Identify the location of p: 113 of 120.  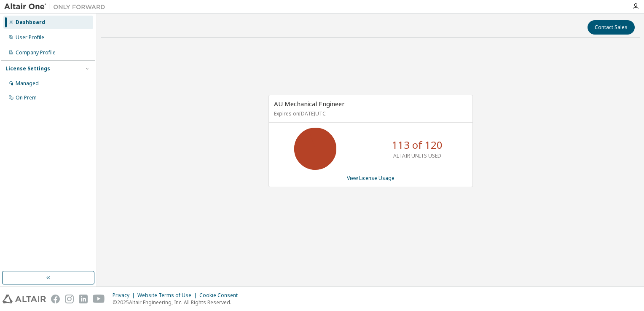
(417, 145).